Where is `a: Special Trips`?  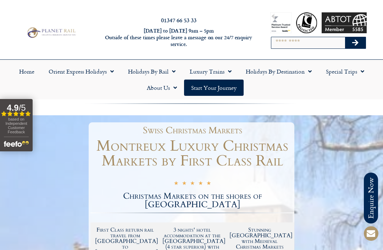
a: Special Trips is located at coordinates (345, 72).